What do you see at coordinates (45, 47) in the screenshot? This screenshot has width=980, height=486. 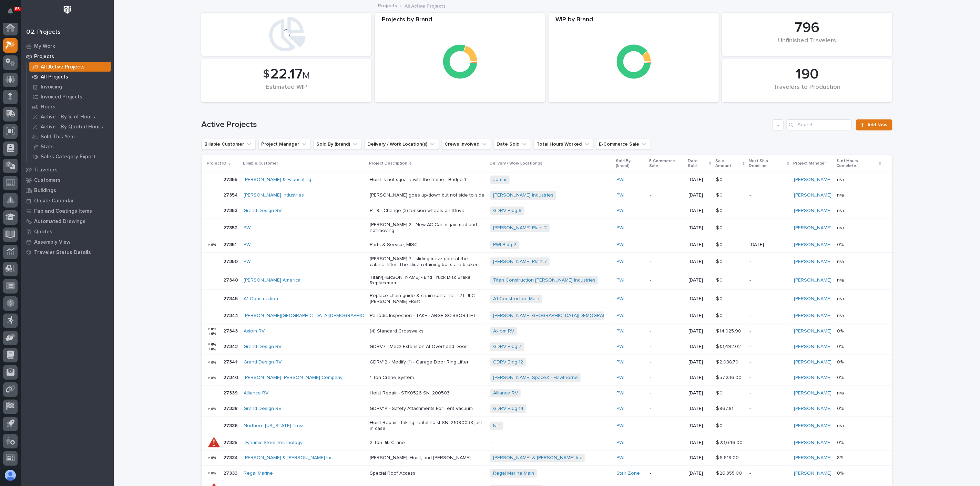 I see `p: My Work` at bounding box center [45, 47].